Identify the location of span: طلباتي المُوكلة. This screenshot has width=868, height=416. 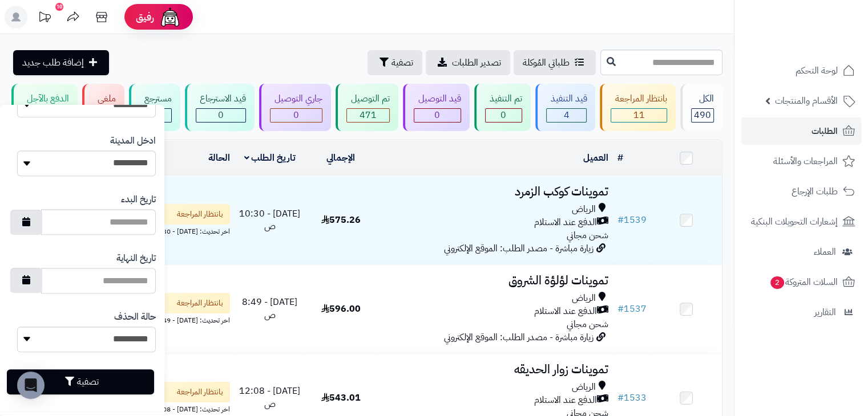
(546, 63).